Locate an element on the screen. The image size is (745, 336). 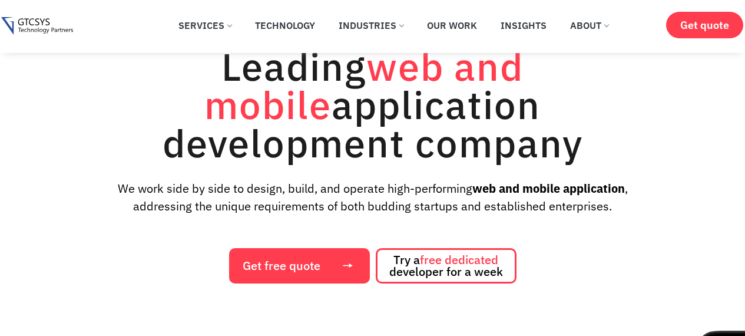
a: Services is located at coordinates (205, 25).